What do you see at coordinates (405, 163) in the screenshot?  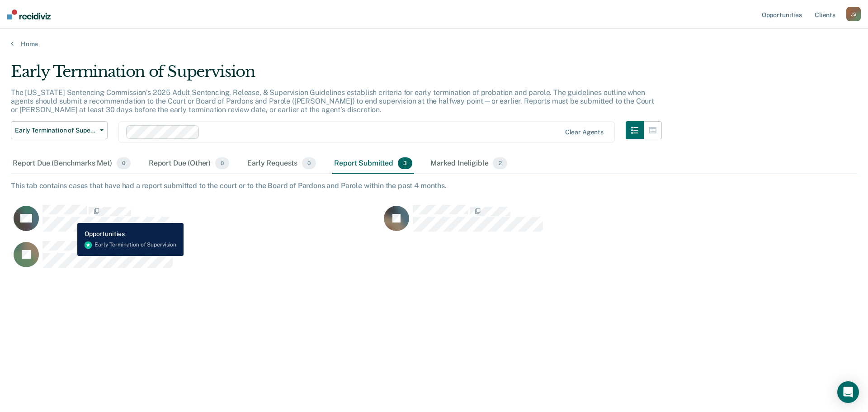 I see `span: 3` at bounding box center [405, 163].